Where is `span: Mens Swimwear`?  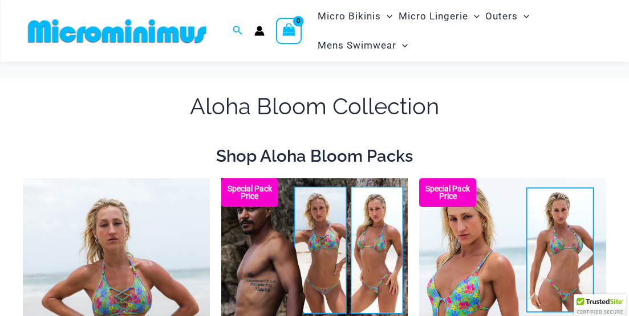
span: Mens Swimwear is located at coordinates (357, 45).